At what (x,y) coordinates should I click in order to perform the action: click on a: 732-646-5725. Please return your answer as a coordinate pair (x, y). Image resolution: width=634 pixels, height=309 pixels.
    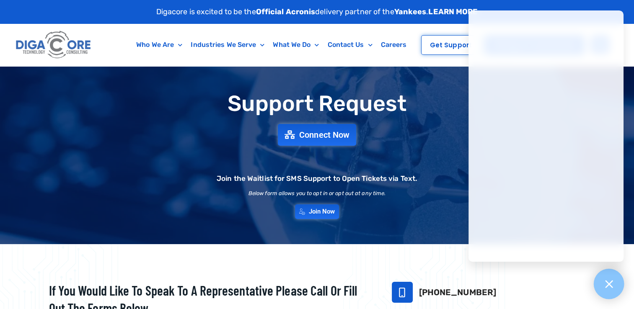
    Looking at the image, I should click on (402, 292).